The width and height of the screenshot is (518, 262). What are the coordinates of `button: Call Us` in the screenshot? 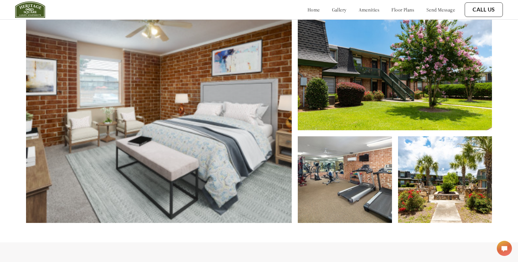 It's located at (484, 10).